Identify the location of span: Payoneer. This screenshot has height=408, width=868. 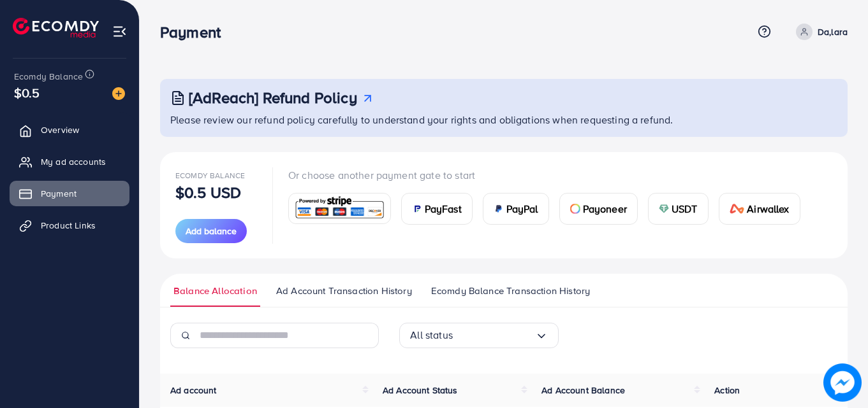
(605, 209).